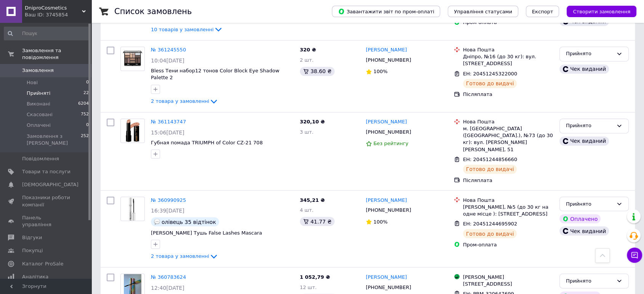 The height and width of the screenshot is (294, 644). Describe the element at coordinates (206, 142) in the screenshot. I see `a: Губная помада TRIUMPH of Color СZ-21 708` at that location.